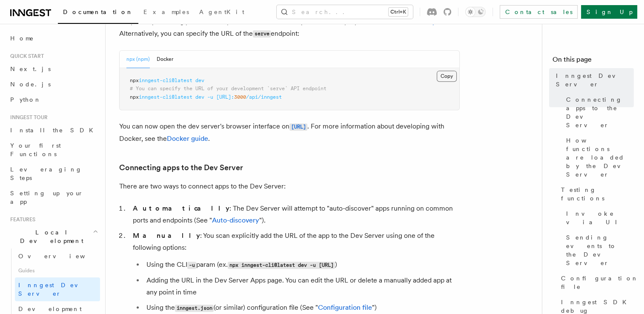 The height and width of the screenshot is (314, 644). What do you see at coordinates (53, 150) in the screenshot?
I see `a: Your first Functions` at bounding box center [53, 150].